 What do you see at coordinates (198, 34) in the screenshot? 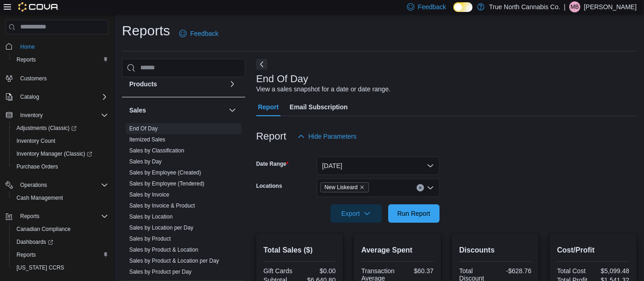
I see `a: Feedback` at bounding box center [198, 34].